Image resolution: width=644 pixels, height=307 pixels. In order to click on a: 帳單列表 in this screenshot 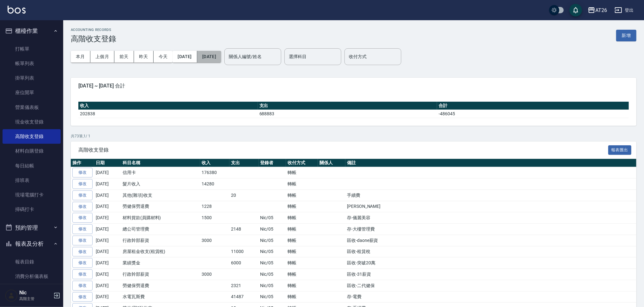, I will do `click(31, 63)`.